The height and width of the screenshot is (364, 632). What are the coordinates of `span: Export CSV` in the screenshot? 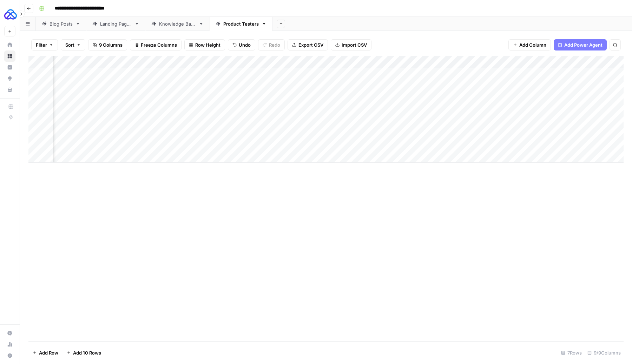 It's located at (311, 45).